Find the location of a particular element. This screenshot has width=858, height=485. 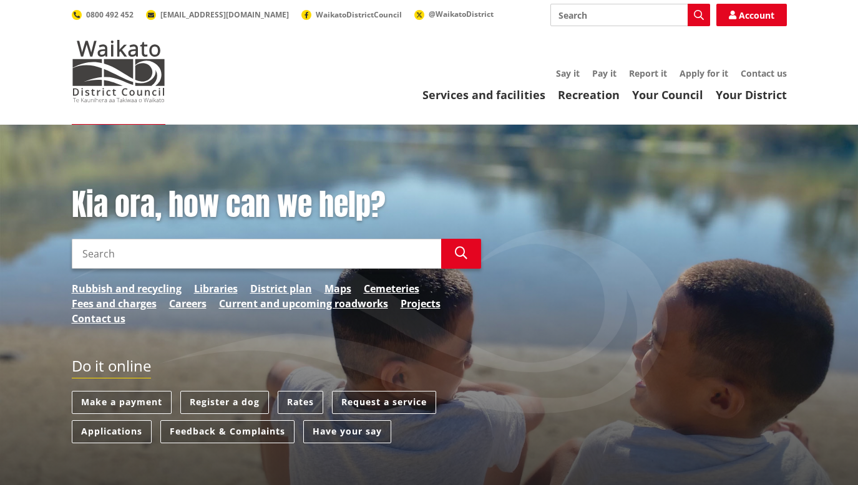

a: Current and upcoming roadworks is located at coordinates (303, 304).